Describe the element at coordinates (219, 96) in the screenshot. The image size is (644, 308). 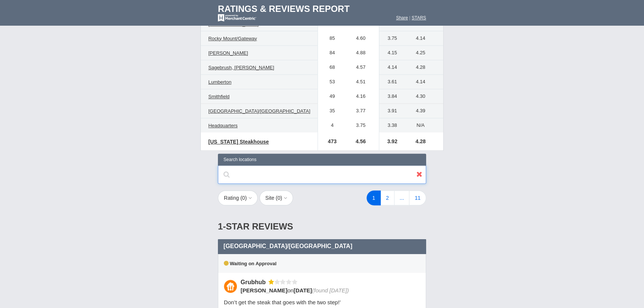
I see `span: Smithfield` at that location.